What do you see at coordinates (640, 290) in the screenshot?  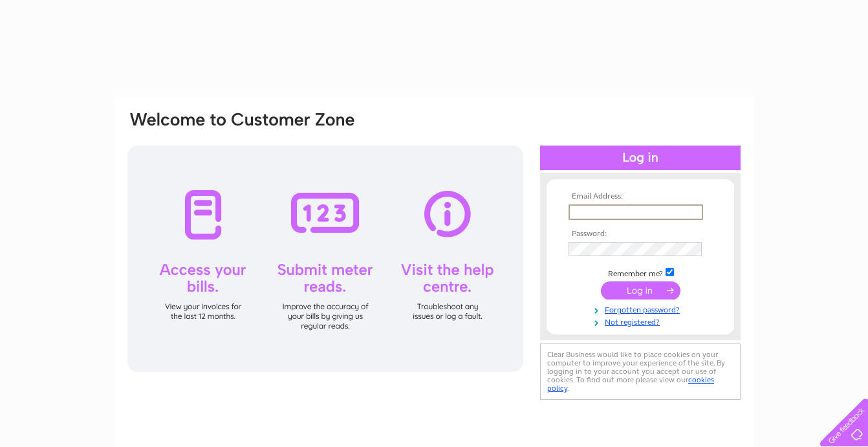 I see `input: Submit` at bounding box center [640, 290].